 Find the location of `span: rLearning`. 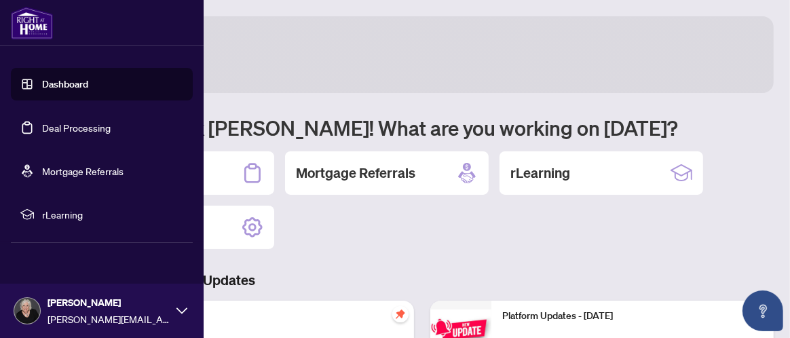

span: rLearning is located at coordinates (113, 214).